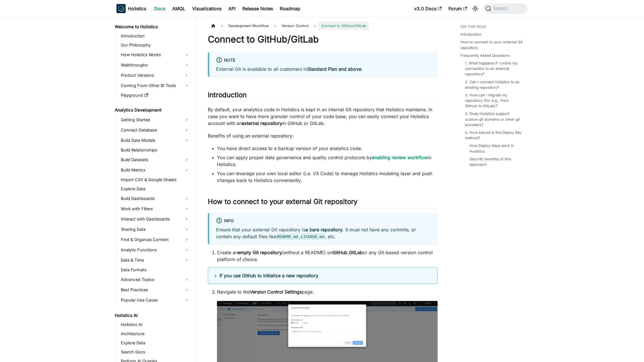  I want to click on a: Data Formats, so click(155, 270).